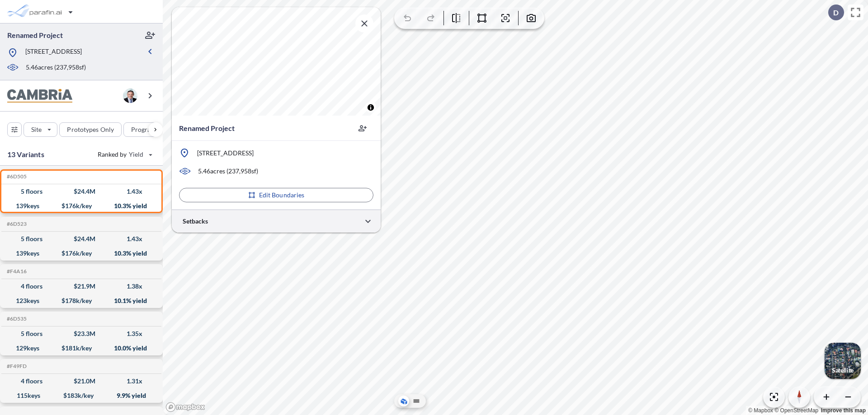 The height and width of the screenshot is (415, 868). What do you see at coordinates (282, 195) in the screenshot?
I see `p: Edit Boundaries` at bounding box center [282, 195].